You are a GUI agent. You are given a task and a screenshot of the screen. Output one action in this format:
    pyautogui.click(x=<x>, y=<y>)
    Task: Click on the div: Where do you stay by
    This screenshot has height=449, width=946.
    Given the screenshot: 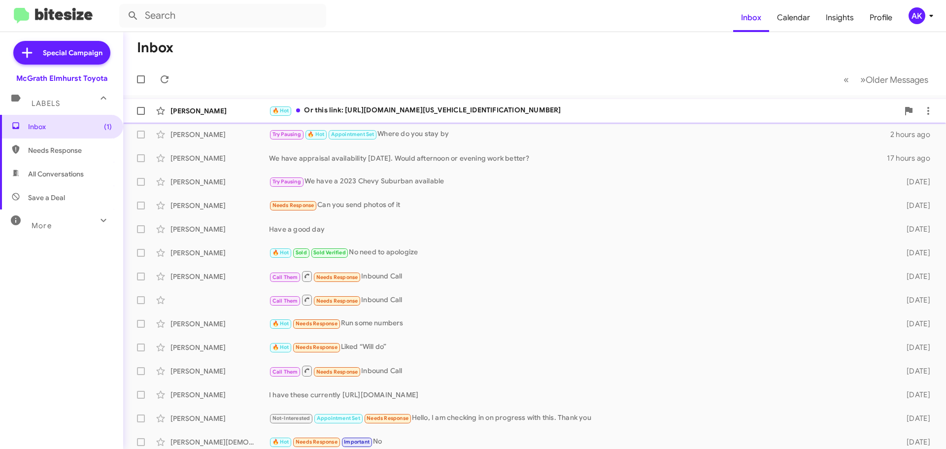 What is the action you would take?
    pyautogui.click(x=579, y=134)
    